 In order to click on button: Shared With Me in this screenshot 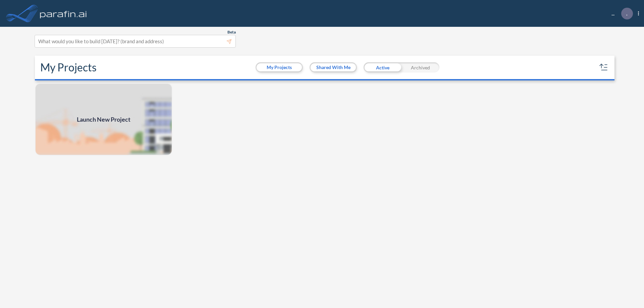, I will do `click(333, 67)`.